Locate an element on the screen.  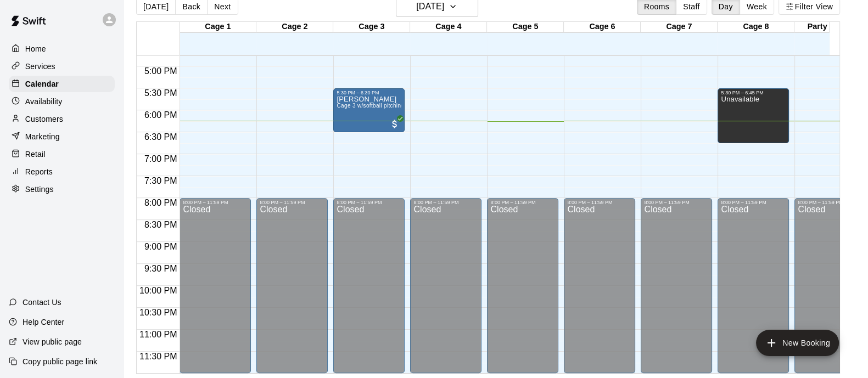
span: Cage 3 w/softball pitching machine is located at coordinates (382, 106).